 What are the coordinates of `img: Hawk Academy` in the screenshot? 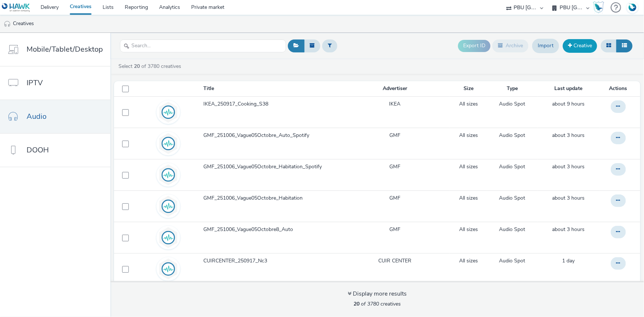 It's located at (599, 7).